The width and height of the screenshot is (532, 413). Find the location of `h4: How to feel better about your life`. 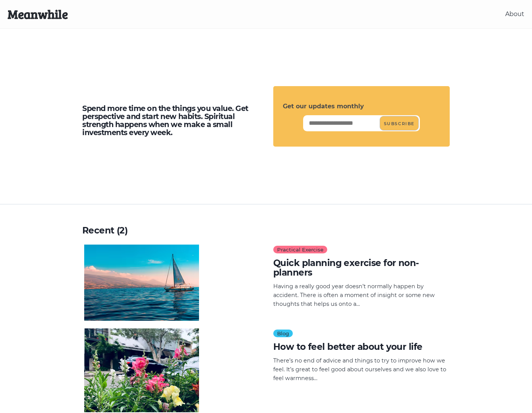

h4: How to feel better about your life is located at coordinates (361, 347).